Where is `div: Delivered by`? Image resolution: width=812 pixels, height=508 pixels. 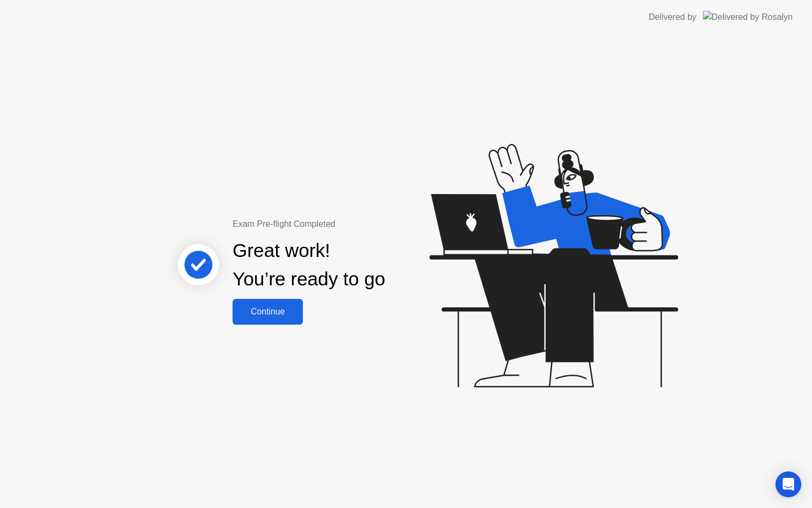 div: Delivered by is located at coordinates (672, 17).